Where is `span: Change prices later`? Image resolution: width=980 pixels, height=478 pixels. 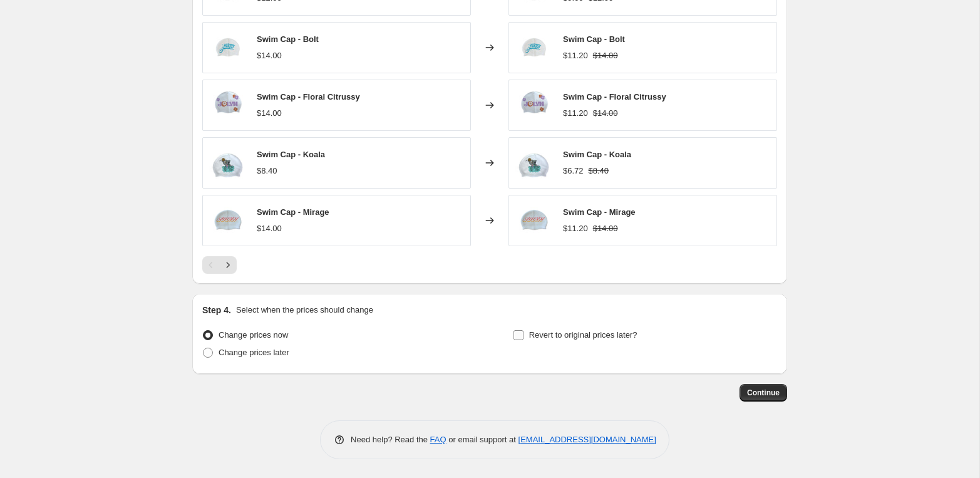
span: Change prices later is located at coordinates (254, 352).